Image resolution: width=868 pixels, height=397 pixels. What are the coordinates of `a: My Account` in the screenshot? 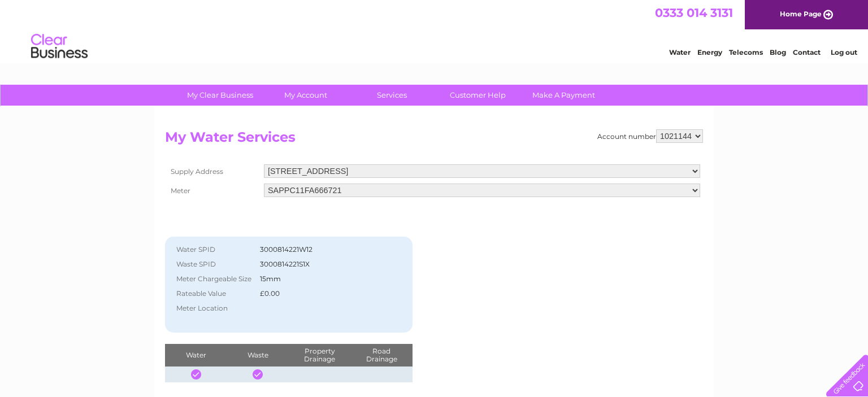 It's located at (306, 95).